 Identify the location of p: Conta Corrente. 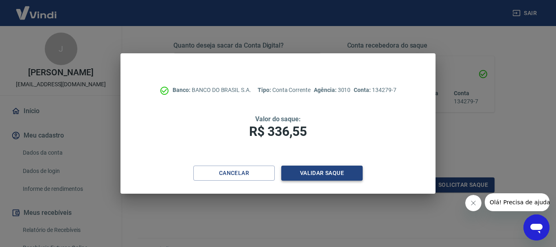
(284, 90).